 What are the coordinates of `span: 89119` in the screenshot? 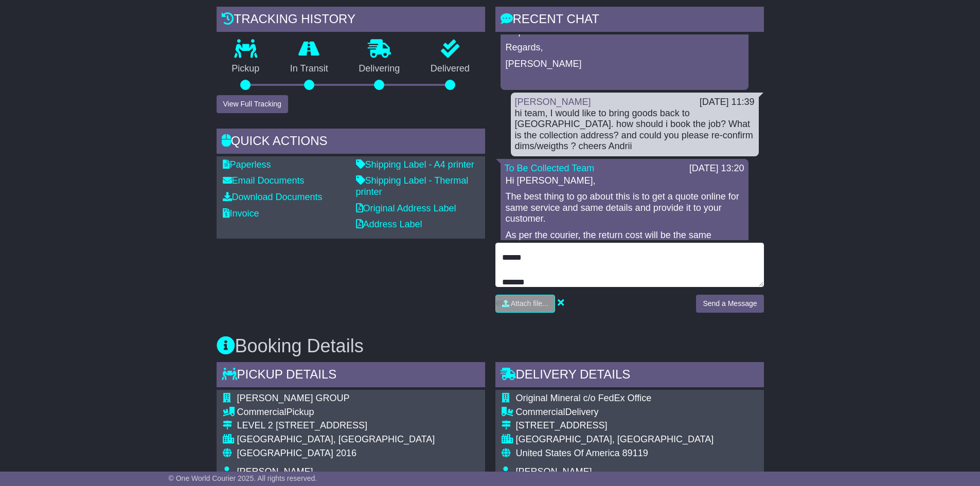 It's located at (635, 453).